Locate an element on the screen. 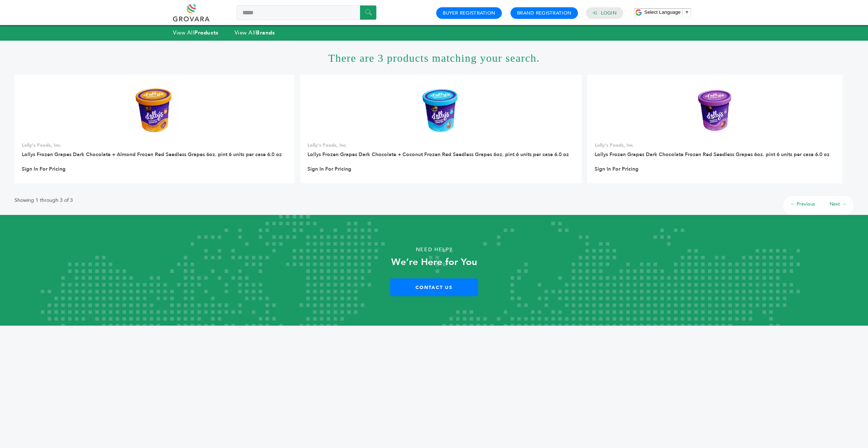 This screenshot has width=868, height=448. img: Lollys Frozen Grapes Dark Chocolate + Almond Frozen Red Seedless Grapes 6oz. pint 6 units per cas... is located at coordinates (154, 111).